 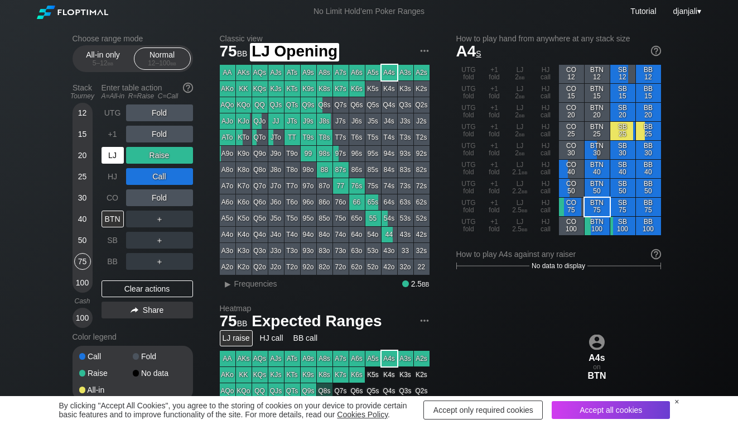 I want to click on div: T3s, so click(x=406, y=137).